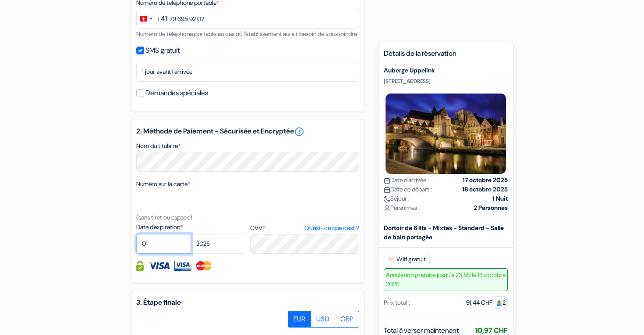 Image resolution: width=644 pixels, height=335 pixels. Describe the element at coordinates (140, 265) in the screenshot. I see `img: Information de carte de crédit entièrement encryptée et sécurisée` at that location.